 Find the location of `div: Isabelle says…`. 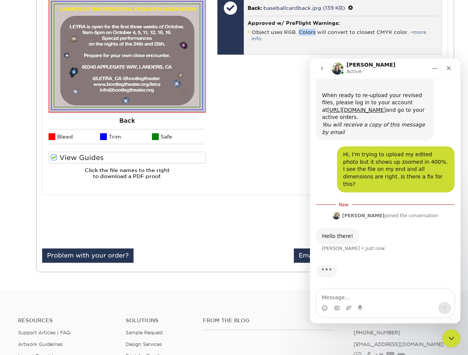

div: Isabelle says… is located at coordinates (75, 114).